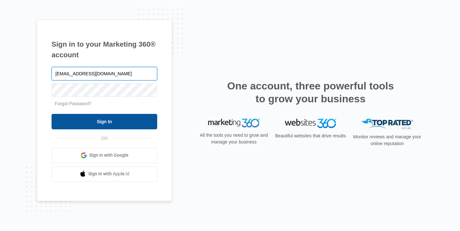 The height and width of the screenshot is (231, 460). Describe the element at coordinates (310, 92) in the screenshot. I see `h2: One account, three powerful tools to grow your business` at that location.